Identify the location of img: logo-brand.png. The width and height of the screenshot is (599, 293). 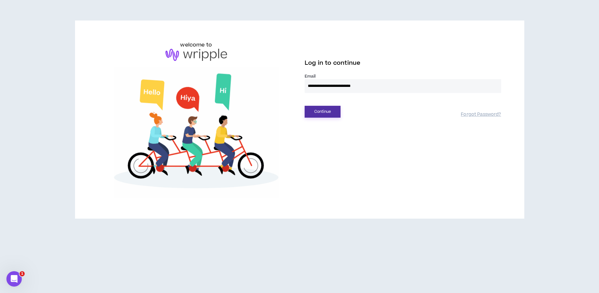
(196, 55).